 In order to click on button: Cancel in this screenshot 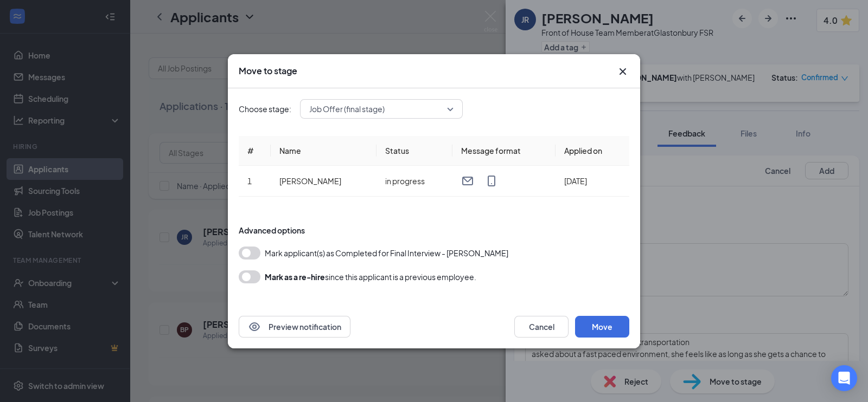, I will do `click(541, 327)`.